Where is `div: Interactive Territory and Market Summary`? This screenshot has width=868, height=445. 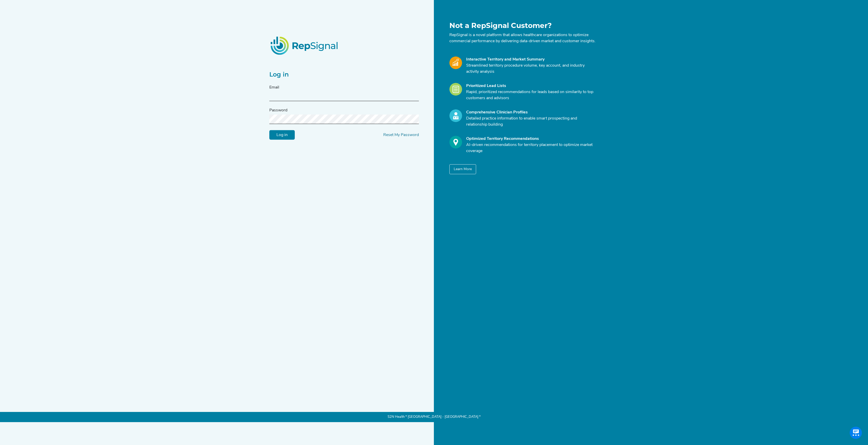 div: Interactive Territory and Market Summary is located at coordinates (531, 60).